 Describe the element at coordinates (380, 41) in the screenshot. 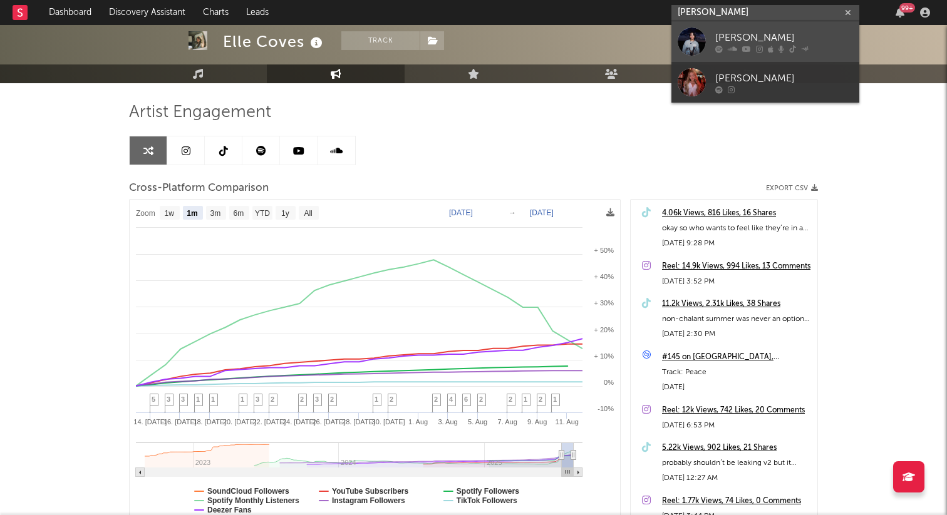

I see `button: Track` at that location.